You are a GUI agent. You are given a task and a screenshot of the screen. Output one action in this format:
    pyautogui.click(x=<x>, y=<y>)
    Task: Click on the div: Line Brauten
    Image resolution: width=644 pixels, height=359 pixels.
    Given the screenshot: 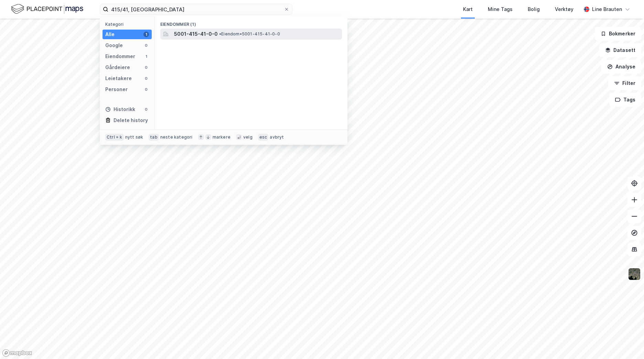 What is the action you would take?
    pyautogui.click(x=607, y=9)
    